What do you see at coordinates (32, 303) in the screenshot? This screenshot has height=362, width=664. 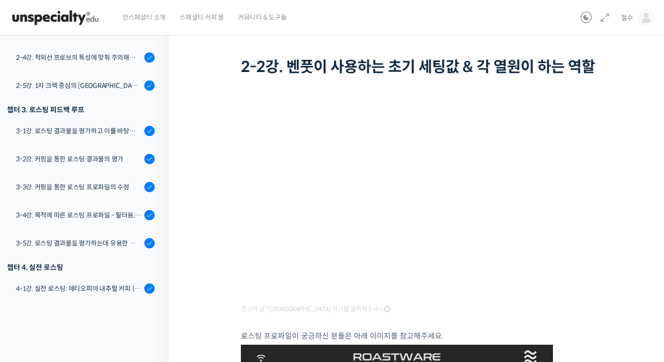 I see `span: 홈` at bounding box center [32, 303].